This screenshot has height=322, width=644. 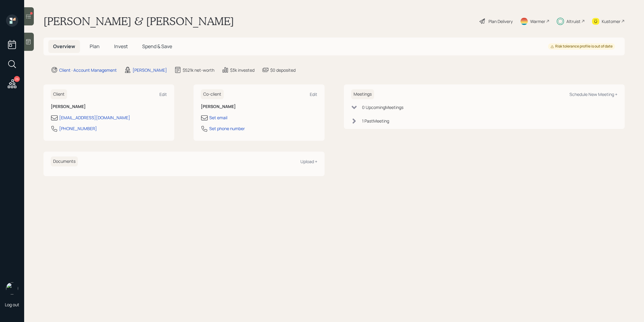 What do you see at coordinates (95, 46) in the screenshot?
I see `span: Plan` at bounding box center [95, 46].